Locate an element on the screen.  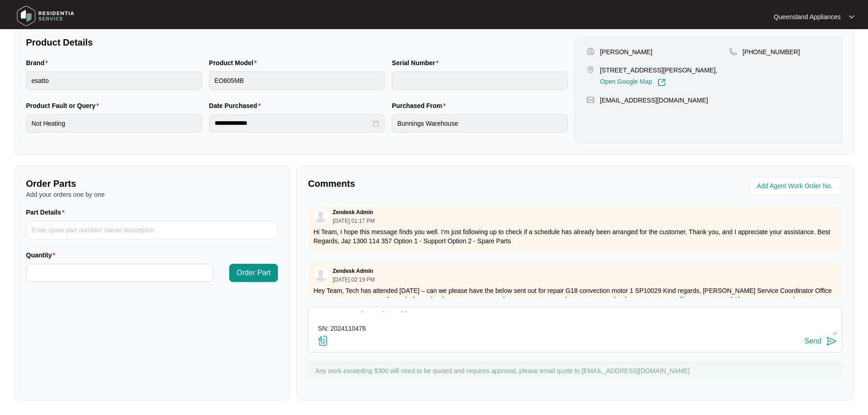
label: Product Model is located at coordinates (234, 63).